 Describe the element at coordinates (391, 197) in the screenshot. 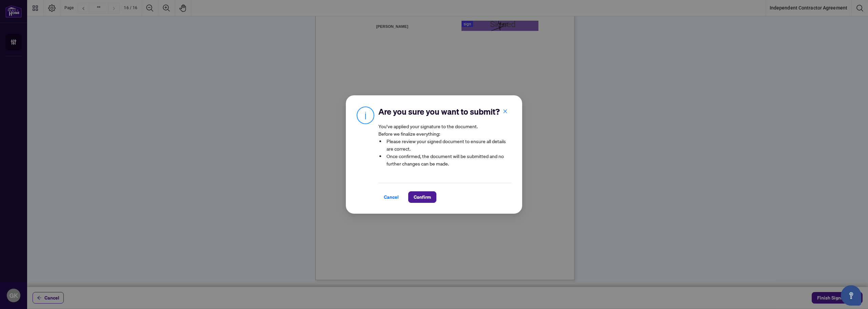

I see `button: Cancel` at that location.